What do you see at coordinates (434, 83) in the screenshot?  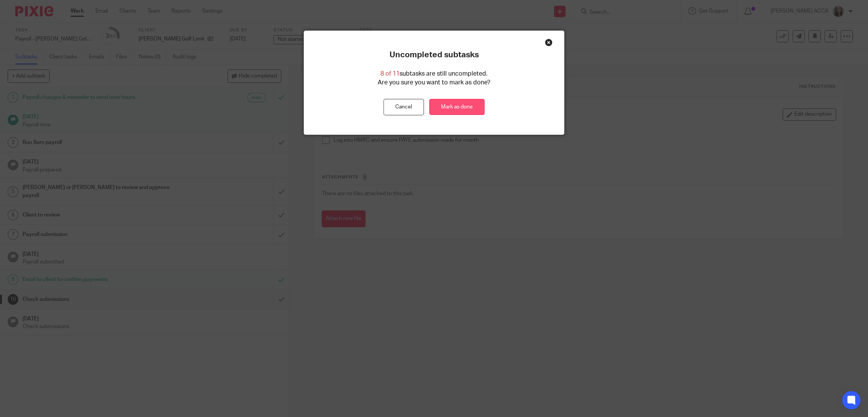 I see `p: Are you sure you want to mark as done?` at bounding box center [434, 83].